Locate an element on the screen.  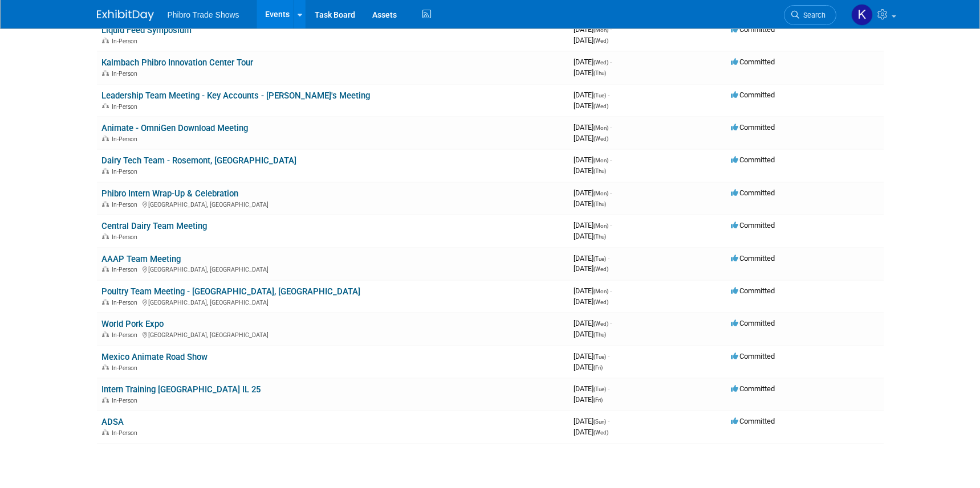
a: Kalmbach Phibro Innovation Center Tour is located at coordinates (177, 63).